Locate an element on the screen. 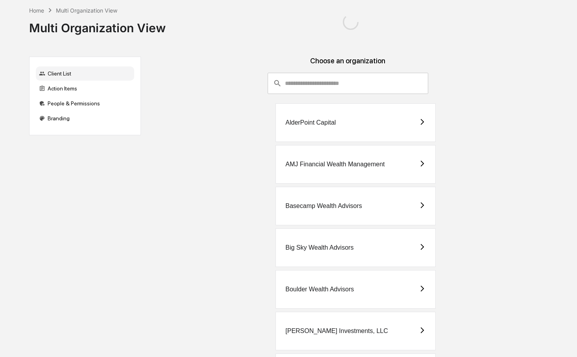 The width and height of the screenshot is (577, 357). div: AMJ Financial Wealth Management is located at coordinates (335, 165).